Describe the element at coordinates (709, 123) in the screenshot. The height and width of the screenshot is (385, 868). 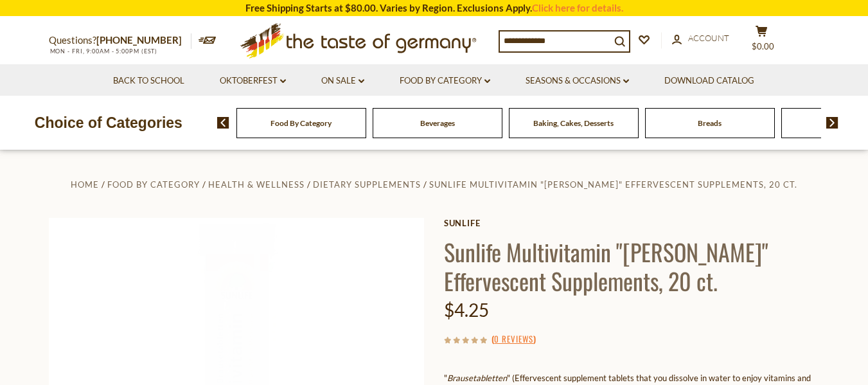
I see `a: Breads` at that location.